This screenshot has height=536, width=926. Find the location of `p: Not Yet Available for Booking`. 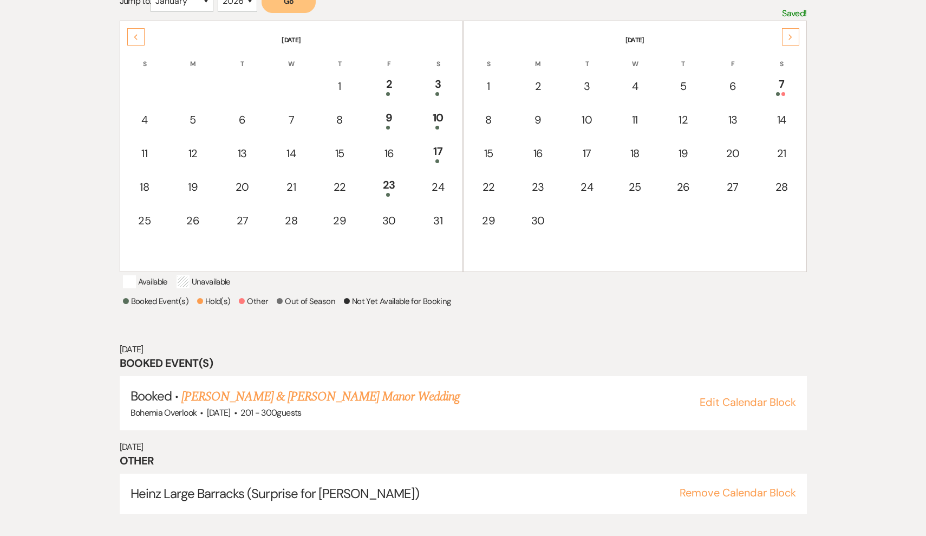

p: Not Yet Available for Booking is located at coordinates (397, 301).